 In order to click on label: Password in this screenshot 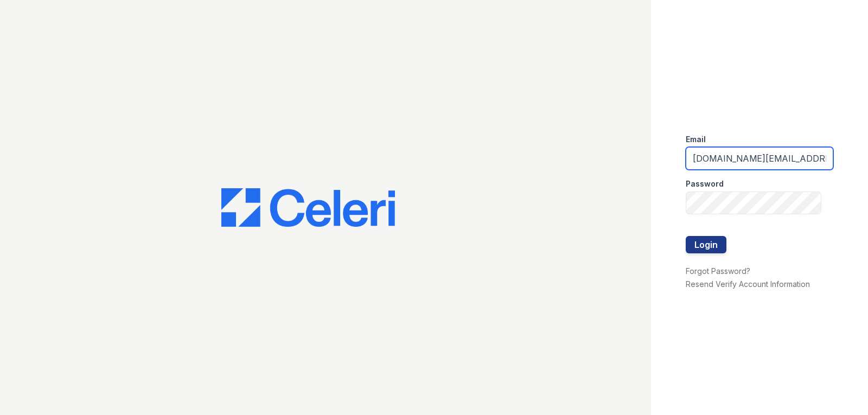, I will do `click(705, 184)`.